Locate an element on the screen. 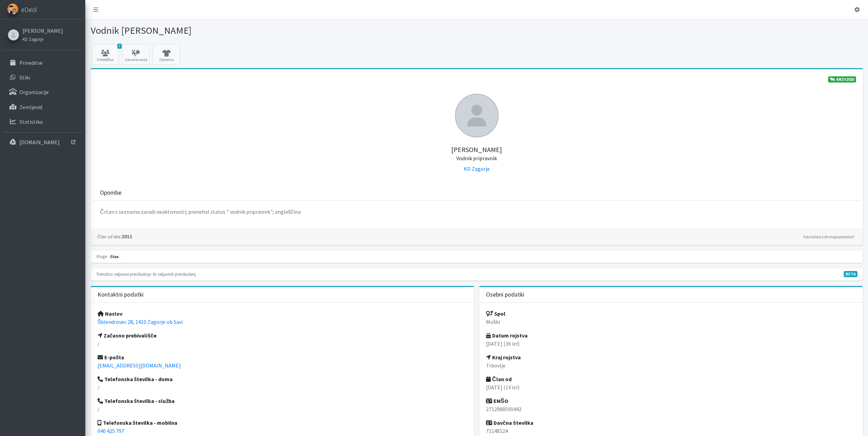 Image resolution: width=868 pixels, height=436 pixels. strong: Spol is located at coordinates (496, 314).